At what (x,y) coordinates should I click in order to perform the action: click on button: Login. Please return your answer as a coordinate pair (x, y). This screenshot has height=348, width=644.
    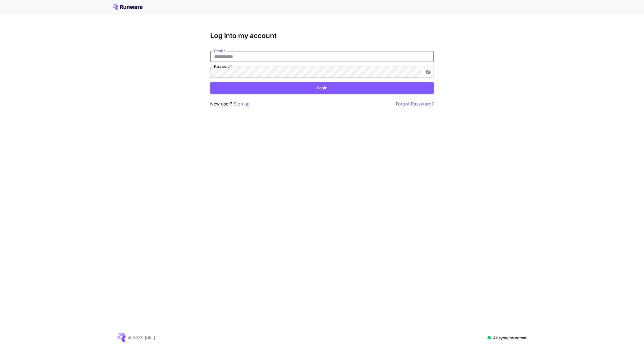
    Looking at the image, I should click on (322, 88).